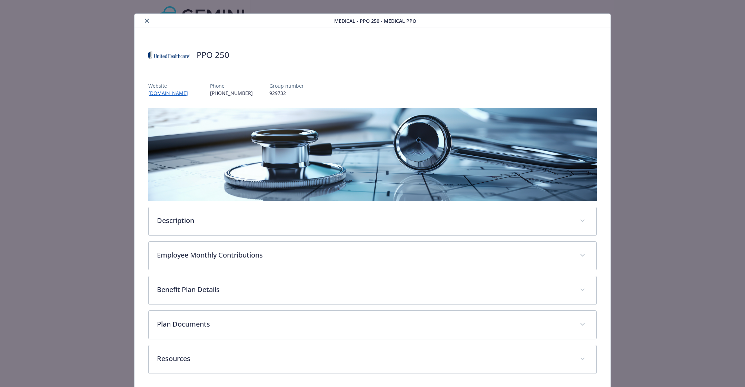 The width and height of the screenshot is (745, 387). I want to click on p: Employee Monthly Contributions, so click(364, 255).